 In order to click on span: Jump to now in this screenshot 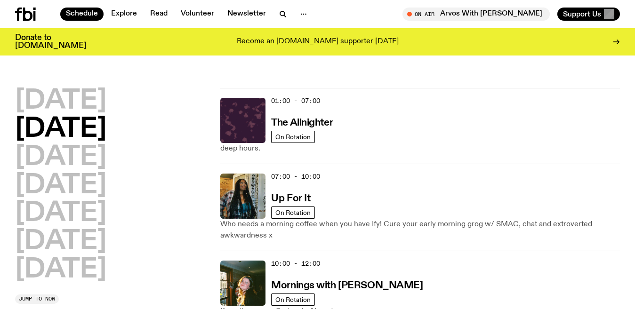, I will do `click(37, 299)`.